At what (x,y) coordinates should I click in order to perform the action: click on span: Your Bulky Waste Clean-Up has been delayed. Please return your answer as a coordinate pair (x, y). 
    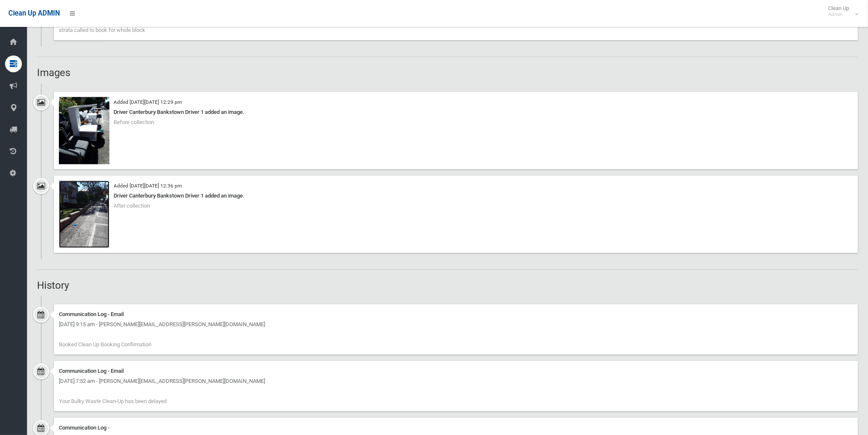
    Looking at the image, I should click on (113, 401).